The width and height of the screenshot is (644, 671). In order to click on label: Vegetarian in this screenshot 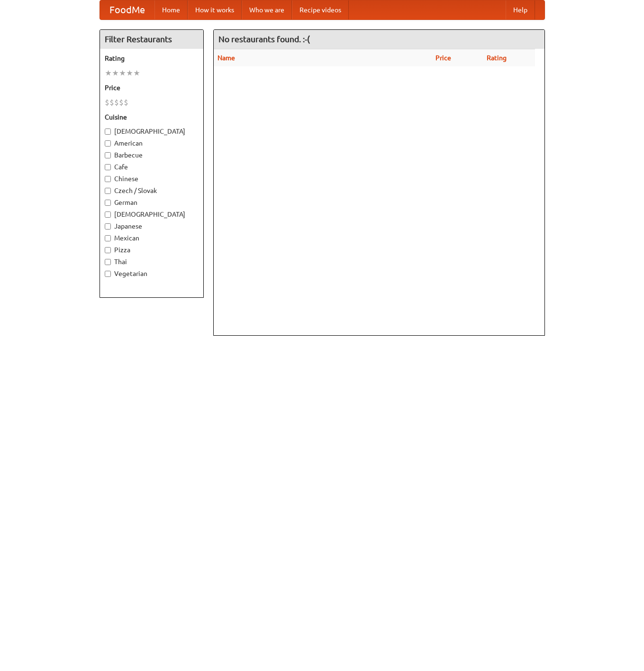, I will do `click(152, 273)`.